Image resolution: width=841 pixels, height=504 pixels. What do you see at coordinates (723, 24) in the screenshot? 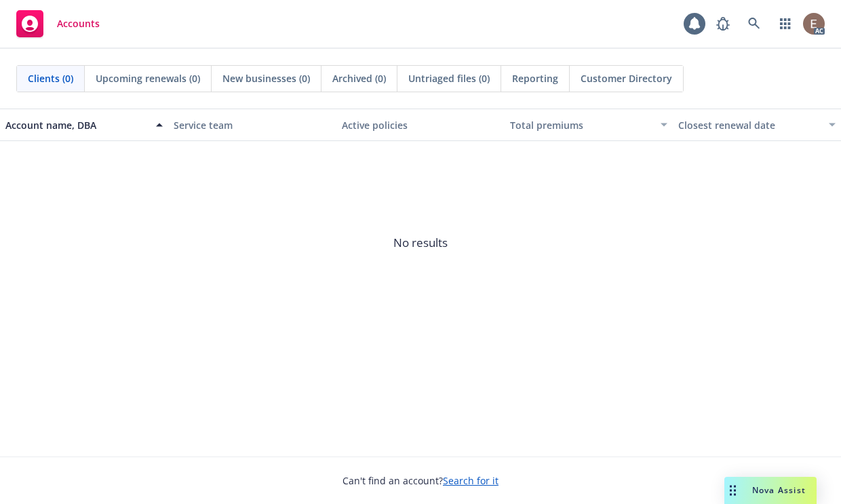
I see `a: Report a Bug` at bounding box center [723, 24].